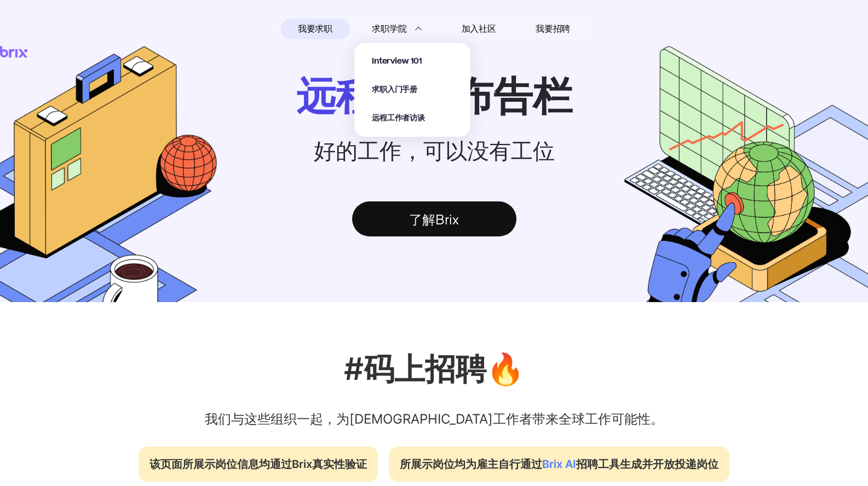 This screenshot has width=868, height=486. I want to click on span: 求职入门手册, so click(394, 89).